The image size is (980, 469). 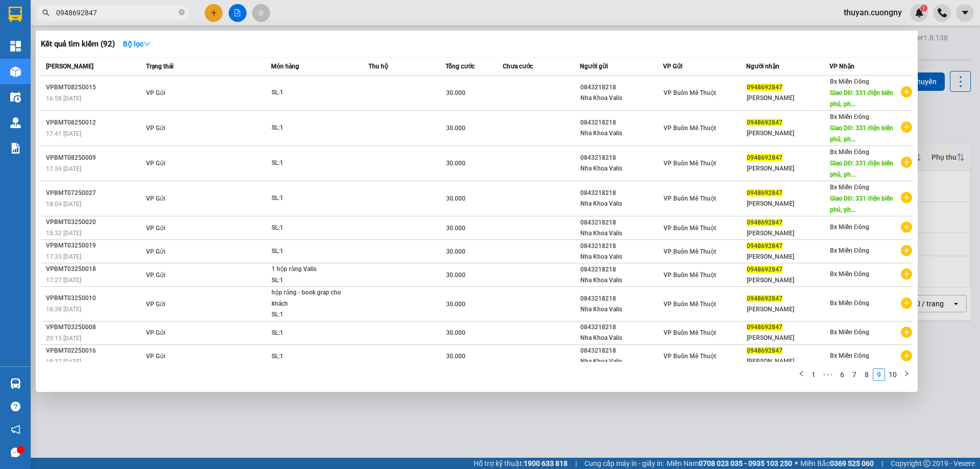 What do you see at coordinates (94, 87) in the screenshot?
I see `div: VPBMT08250015` at bounding box center [94, 87].